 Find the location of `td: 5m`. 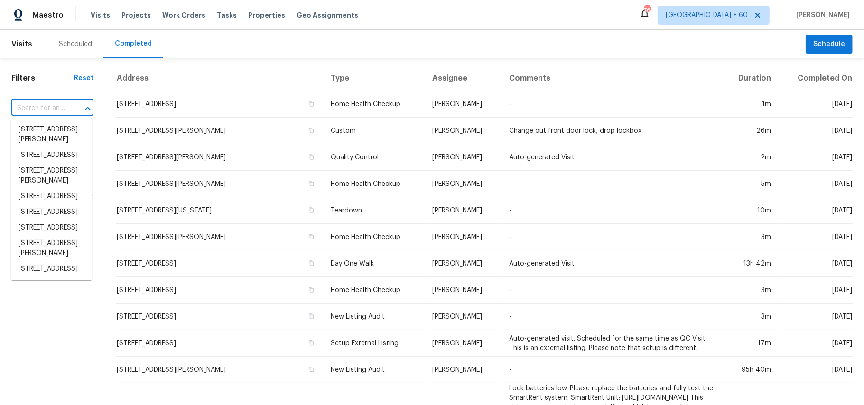

td: 5m is located at coordinates (750, 184).